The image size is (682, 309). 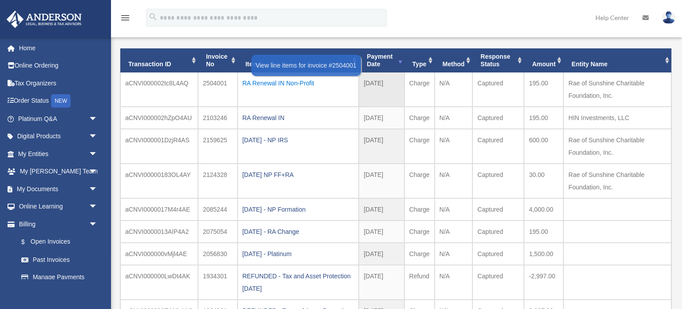 I want to click on a: My Documentsarrow_drop_down, so click(x=59, y=189).